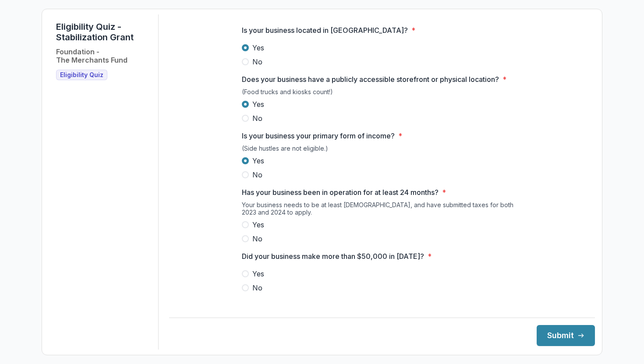  What do you see at coordinates (103, 32) in the screenshot?
I see `h1: Eligibility Quiz - Stabilization Grant` at bounding box center [103, 32].